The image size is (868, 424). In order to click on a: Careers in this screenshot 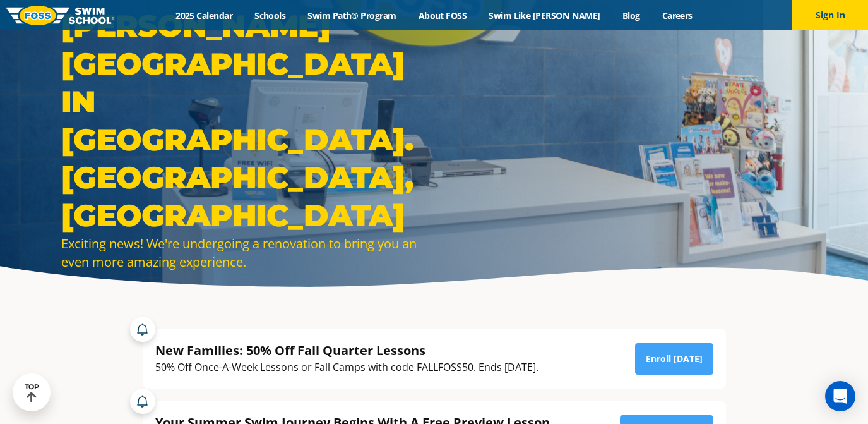, I will do `click(677, 15)`.